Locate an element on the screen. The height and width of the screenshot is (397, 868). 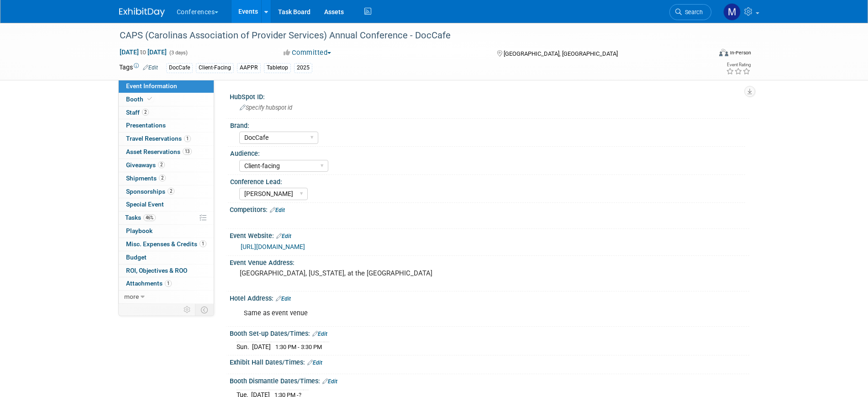
span: Travel Reservations is located at coordinates (158, 138).